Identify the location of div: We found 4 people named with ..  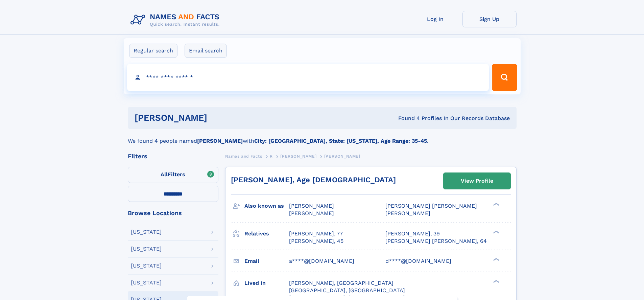
(322, 137).